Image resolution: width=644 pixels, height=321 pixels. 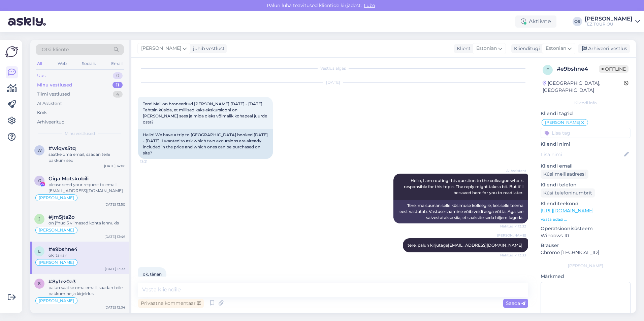 I want to click on div: Aktiivne, so click(x=536, y=22).